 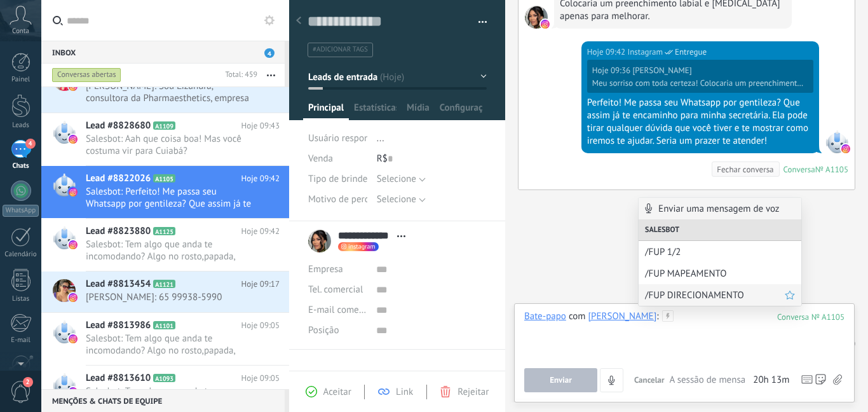 I want to click on div: 1105, so click(x=811, y=317).